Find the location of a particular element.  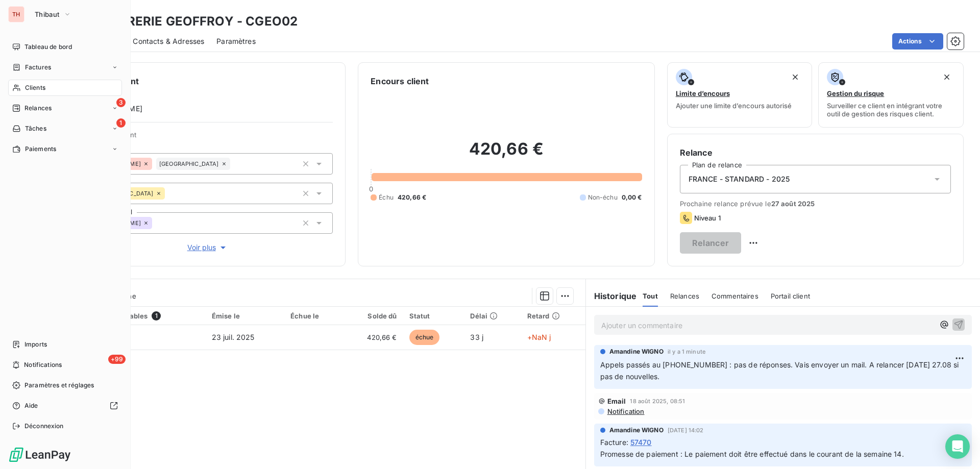

span: Aide is located at coordinates (32, 405).